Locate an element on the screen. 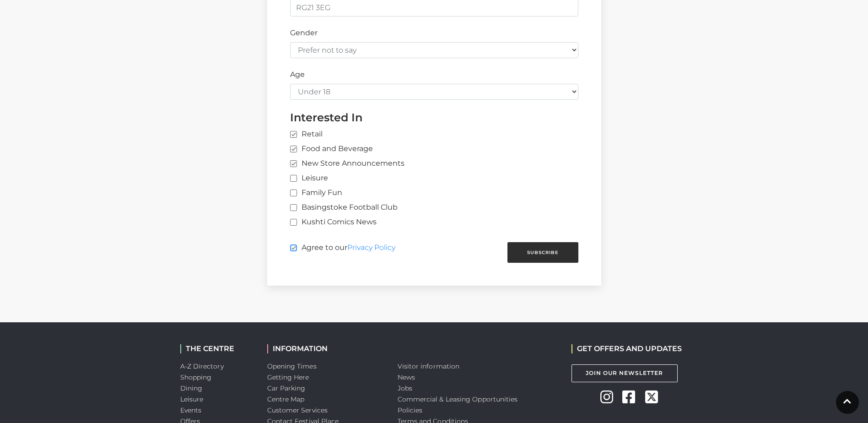 This screenshot has height=423, width=868. label: New Store Announcements is located at coordinates (348, 164).